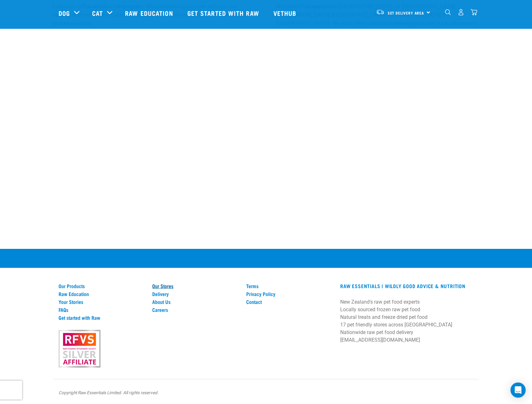 This screenshot has width=532, height=404. I want to click on p: New Zealand's raw pet food experts Locally sourced frozen raw pet food Natural treats and freeze ..., so click(406, 321).